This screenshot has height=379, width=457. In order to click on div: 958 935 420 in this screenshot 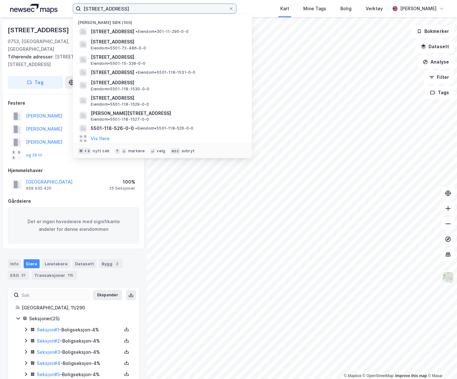, I will do `click(39, 189)`.